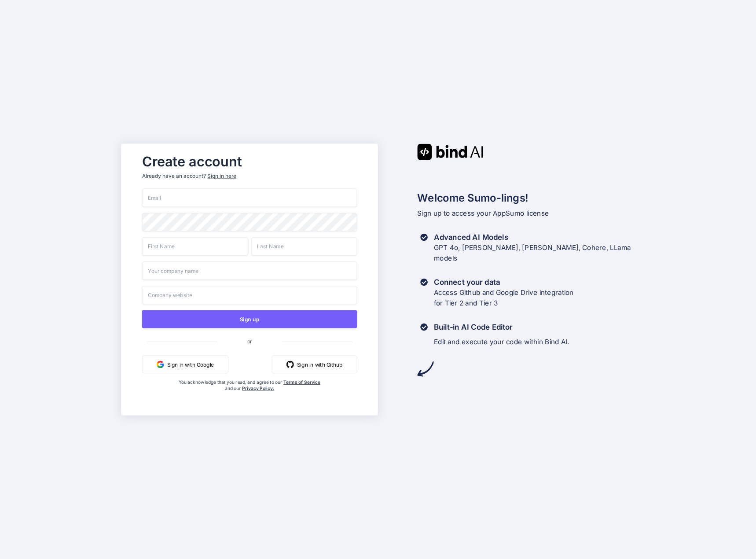  What do you see at coordinates (221, 176) in the screenshot?
I see `div: Sign in here` at bounding box center [221, 176].